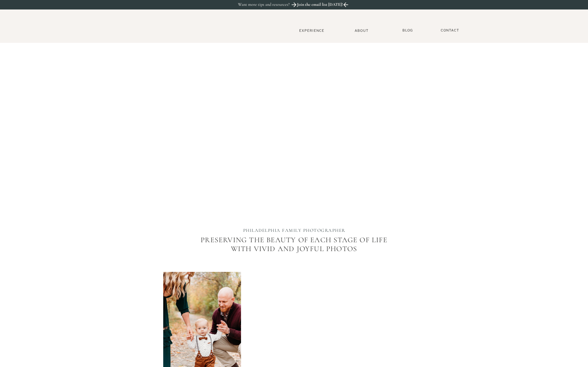 The image size is (588, 367). I want to click on p: Want more tips and resources?, so click(270, 5).